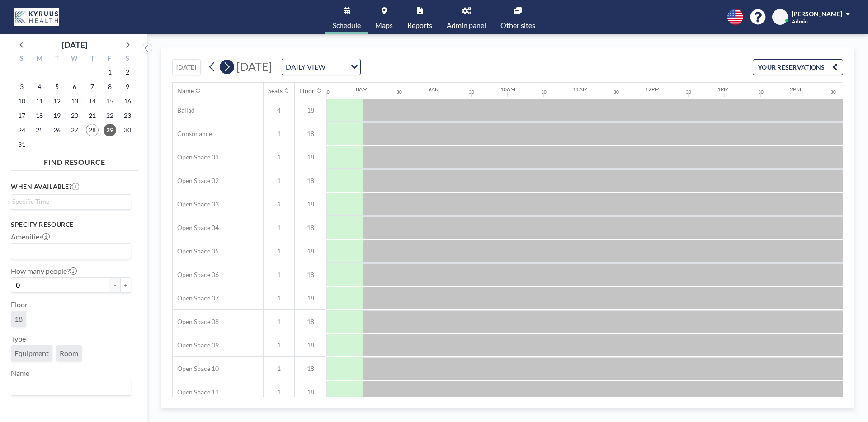 The height and width of the screenshot is (422, 868). Describe the element at coordinates (127, 72) in the screenshot. I see `span: Saturday, August 2, 2025` at that location.